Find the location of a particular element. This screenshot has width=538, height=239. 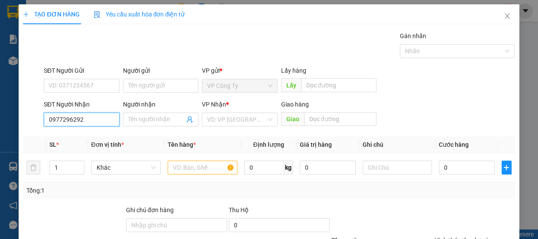

span: TẠO ĐƠN HÀNG is located at coordinates (51, 14).